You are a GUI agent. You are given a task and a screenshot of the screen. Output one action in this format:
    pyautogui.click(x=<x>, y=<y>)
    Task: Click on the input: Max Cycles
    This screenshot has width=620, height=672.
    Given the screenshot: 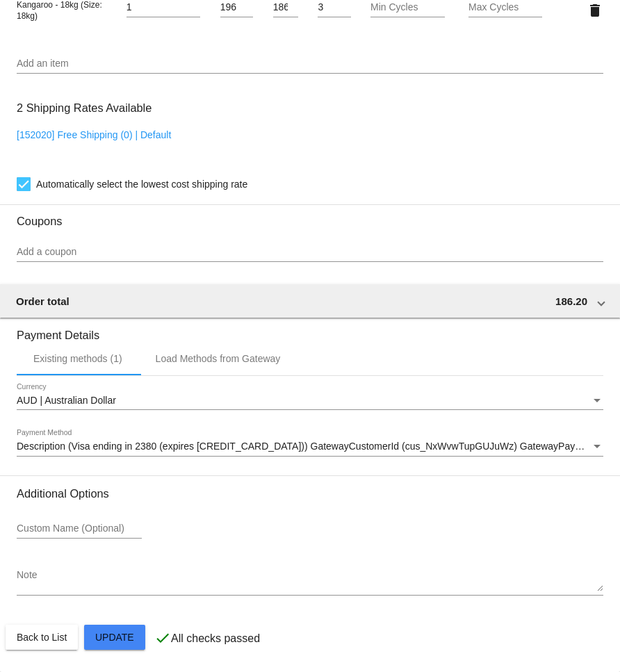 What is the action you would take?
    pyautogui.click(x=505, y=8)
    